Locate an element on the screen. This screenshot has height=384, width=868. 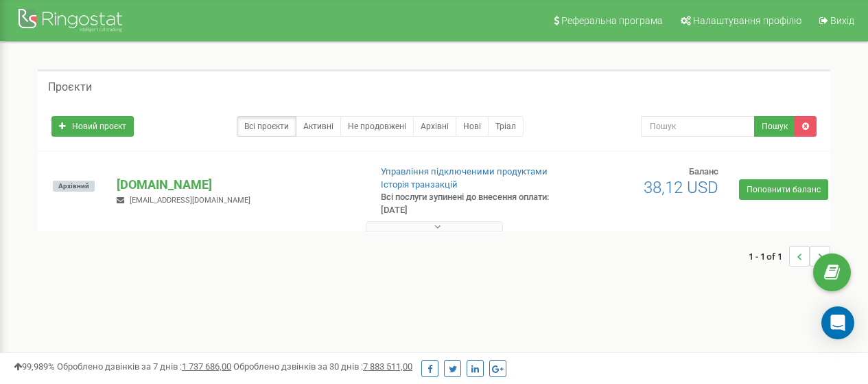
u: 1 737 686,00 is located at coordinates (206, 366).